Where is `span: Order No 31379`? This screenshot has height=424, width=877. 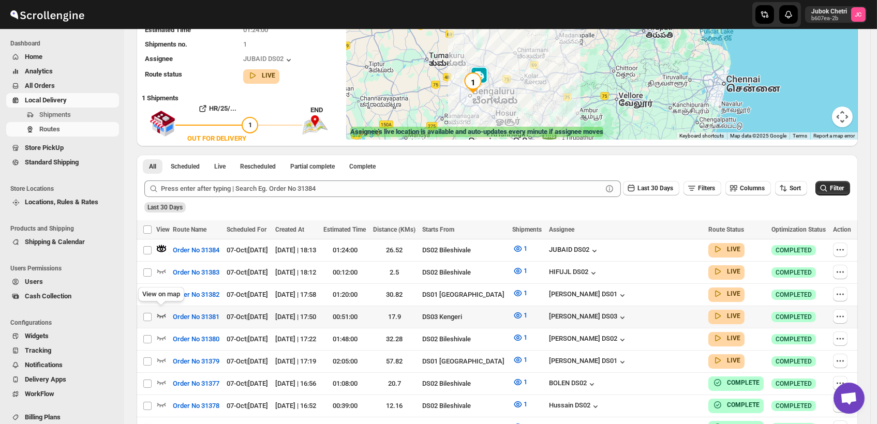 span: Order No 31379 is located at coordinates (196, 362).